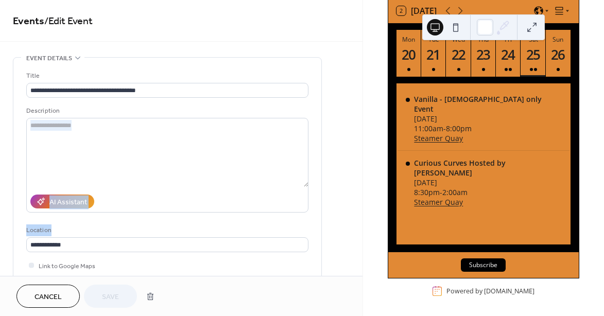 The width and height of the screenshot is (604, 316). What do you see at coordinates (483, 55) in the screenshot?
I see `div: 23` at bounding box center [483, 55].